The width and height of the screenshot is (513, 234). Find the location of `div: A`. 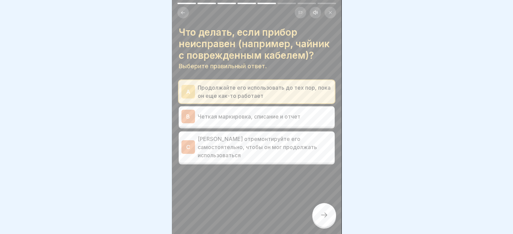

div: A is located at coordinates (188, 92).